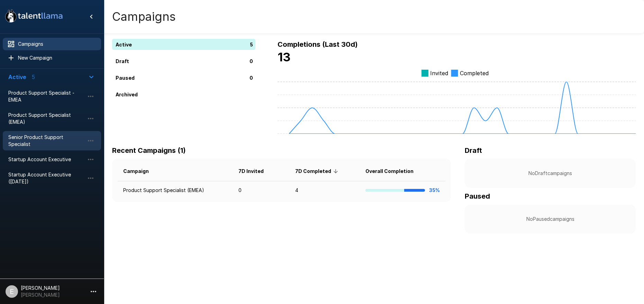 The image size is (644, 304). What do you see at coordinates (318, 172) in the screenshot?
I see `span: 7D Completed` at bounding box center [318, 172].